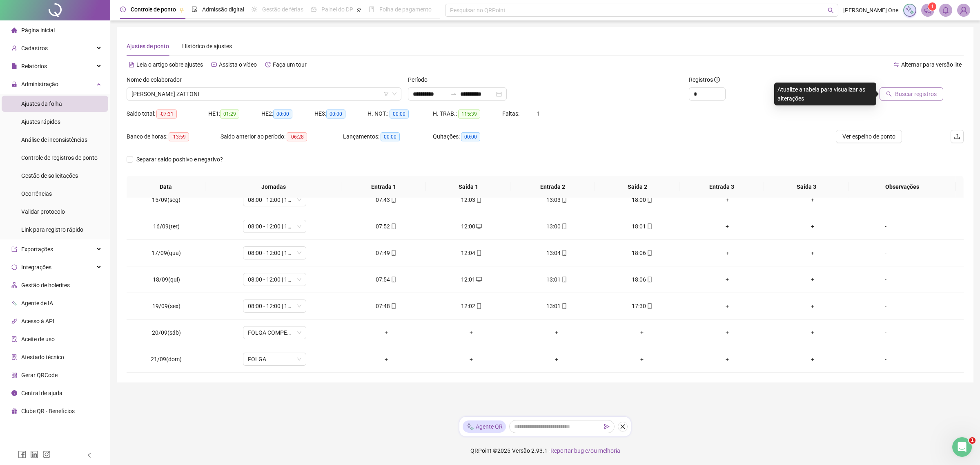  What do you see at coordinates (484, 427) in the screenshot?
I see `div: Agente QR` at bounding box center [484, 427].